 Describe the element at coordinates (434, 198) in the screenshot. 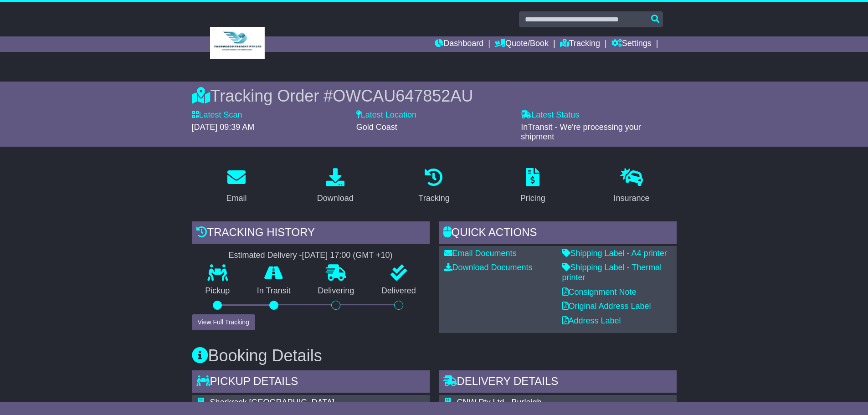

I see `div: Tracking` at that location.